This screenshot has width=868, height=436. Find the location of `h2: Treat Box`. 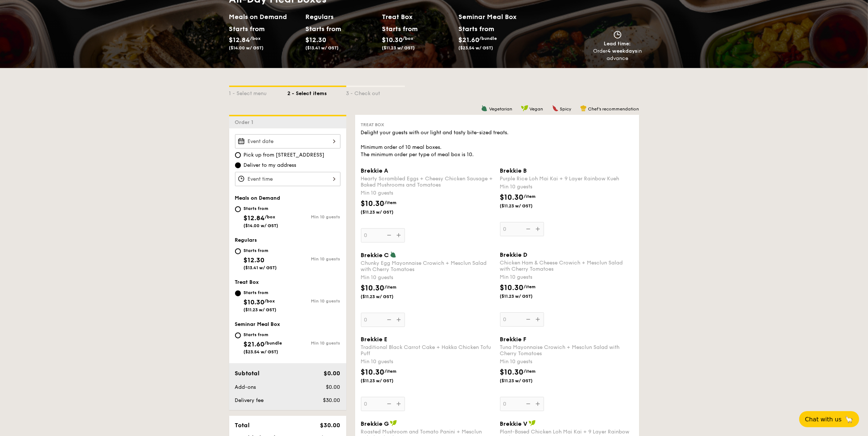

h2: Treat Box is located at coordinates (418, 17).